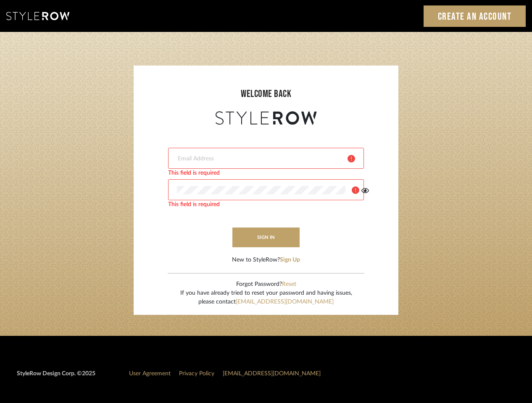 The width and height of the screenshot is (532, 403). What do you see at coordinates (150, 374) in the screenshot?
I see `a: User Agreement` at bounding box center [150, 374].